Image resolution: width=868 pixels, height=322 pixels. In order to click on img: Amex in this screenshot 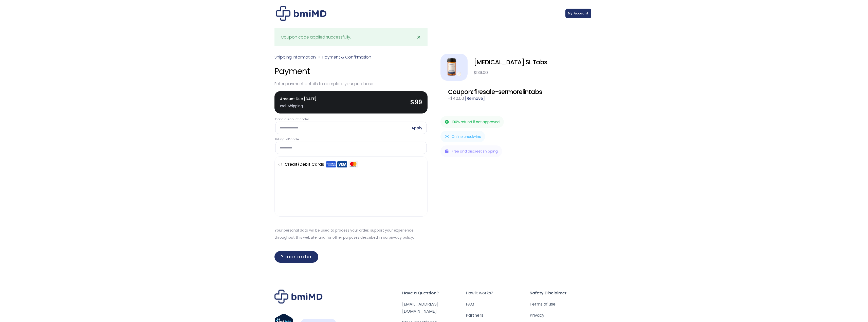, I will do `click(331, 165)`.